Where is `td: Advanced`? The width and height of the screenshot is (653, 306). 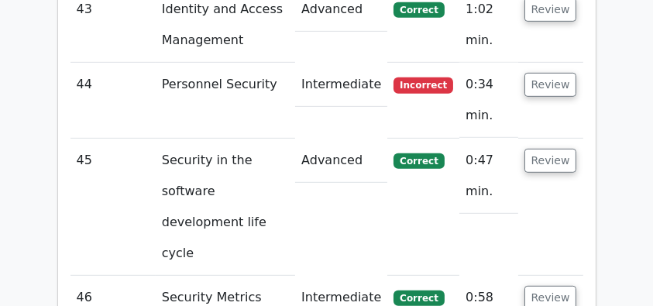
td: Advanced is located at coordinates (341, 160).